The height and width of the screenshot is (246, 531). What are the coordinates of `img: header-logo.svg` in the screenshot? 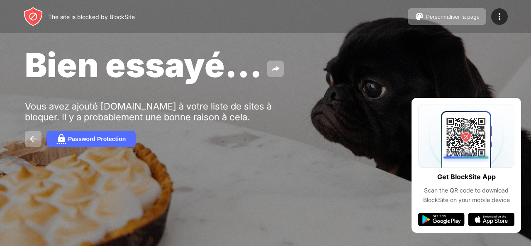 It's located at (33, 17).